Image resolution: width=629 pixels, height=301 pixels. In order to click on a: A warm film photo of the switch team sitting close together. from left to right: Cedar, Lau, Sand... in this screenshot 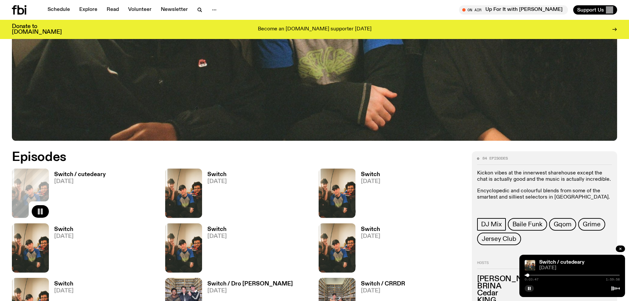, I will do `click(530, 265)`.